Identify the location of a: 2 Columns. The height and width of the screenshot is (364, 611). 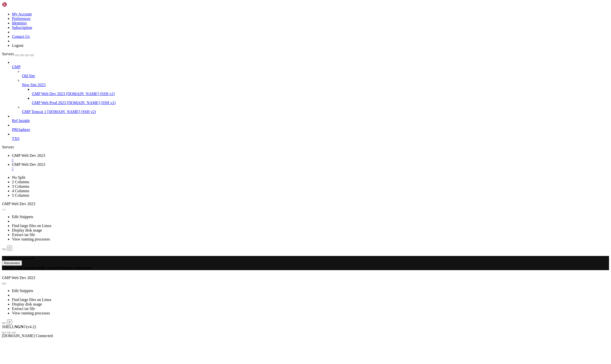
(20, 182).